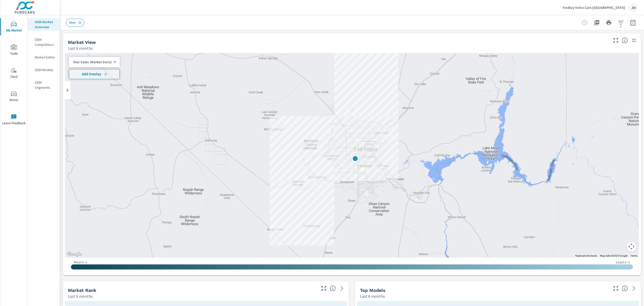 The width and height of the screenshot is (644, 306). Describe the element at coordinates (74, 254) in the screenshot. I see `img: Google` at that location.